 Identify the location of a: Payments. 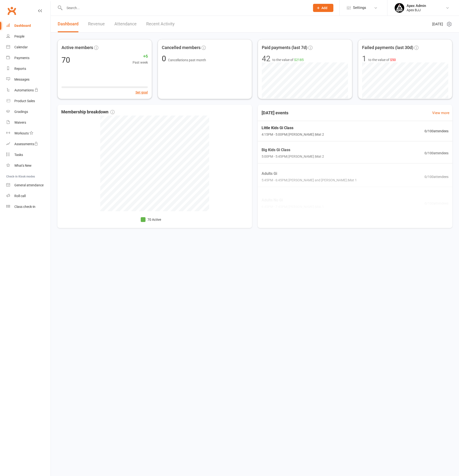
(28, 58).